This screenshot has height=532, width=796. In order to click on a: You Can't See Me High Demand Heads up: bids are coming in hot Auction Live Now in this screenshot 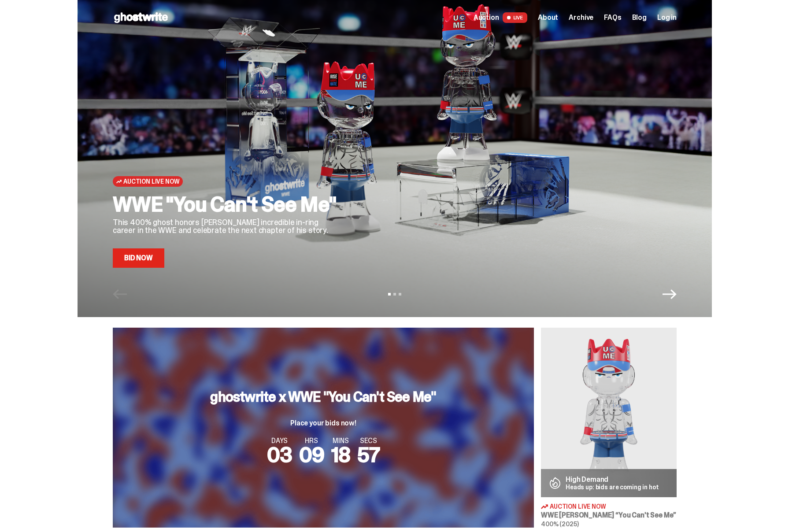, I will do `click(609, 428)`.